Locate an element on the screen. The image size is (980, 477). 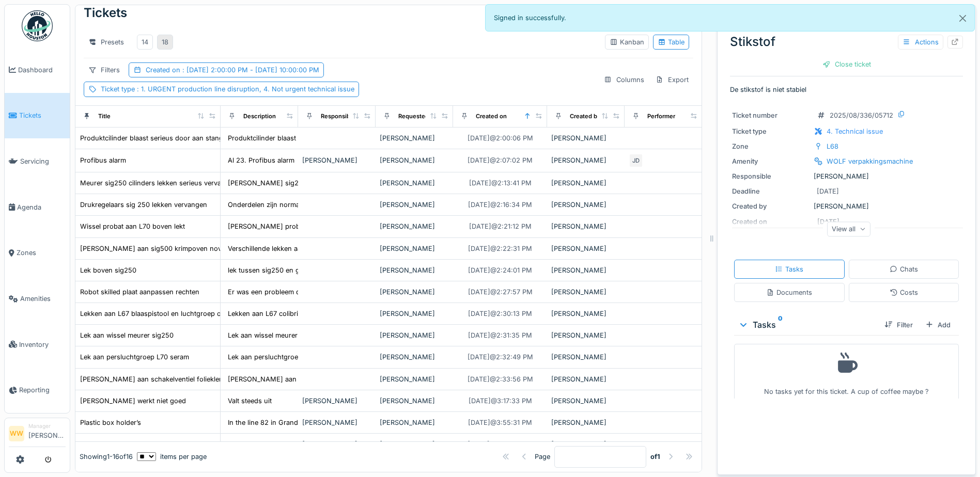
li: WW is located at coordinates (17, 434).